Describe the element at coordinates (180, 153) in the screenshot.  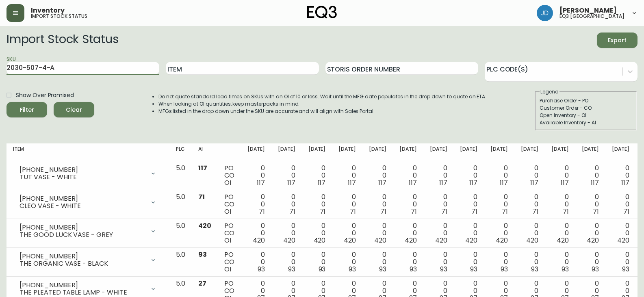
I see `th: PLC` at that location.